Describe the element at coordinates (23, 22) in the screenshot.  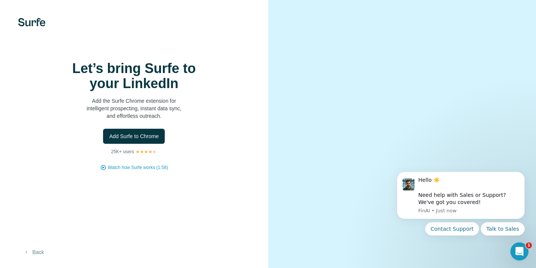
I see `img: Profile image for FinAI` at that location.